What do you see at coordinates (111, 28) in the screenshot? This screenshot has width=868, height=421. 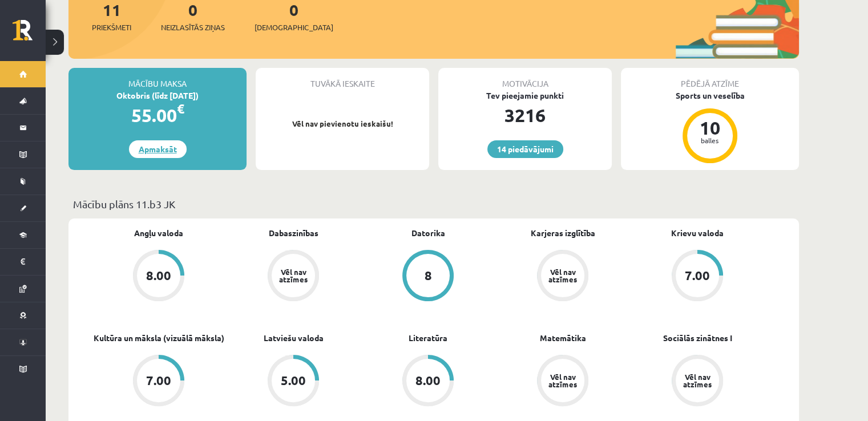 I see `span: Priekšmeti` at bounding box center [111, 28].